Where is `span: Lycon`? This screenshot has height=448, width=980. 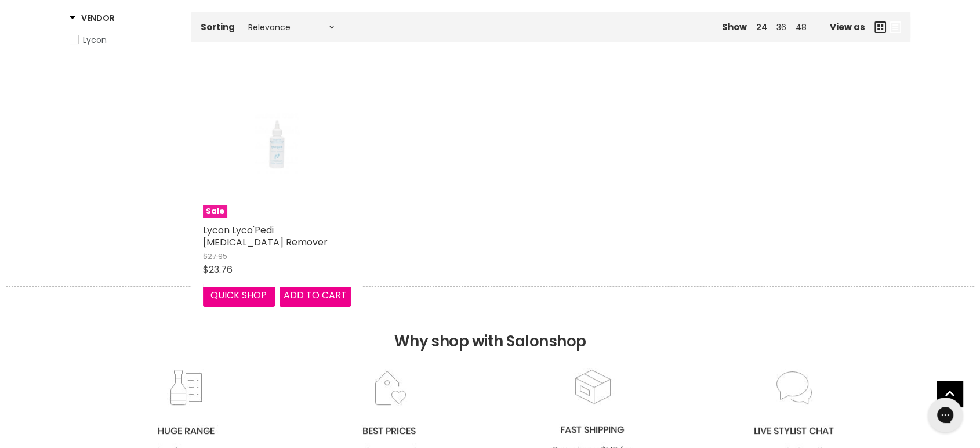
span: Lycon is located at coordinates (95, 40).